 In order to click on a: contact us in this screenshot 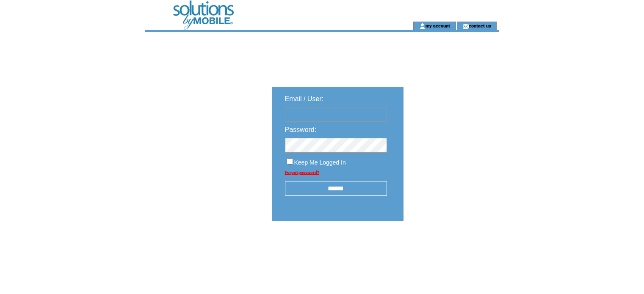, I will do `click(480, 25)`.